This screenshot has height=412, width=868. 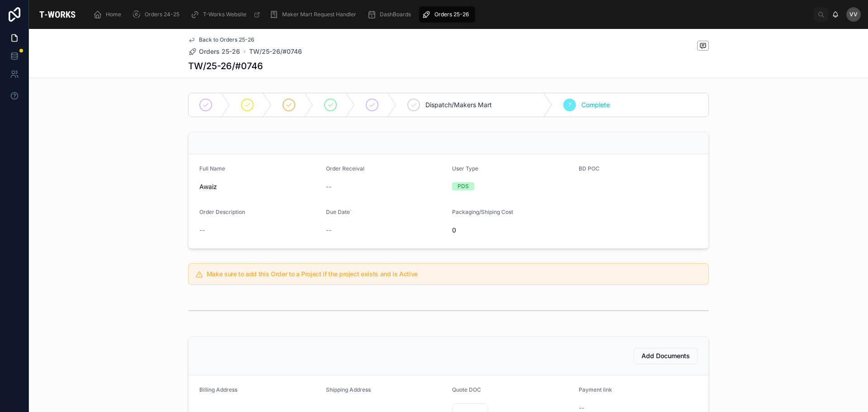 What do you see at coordinates (275, 51) in the screenshot?
I see `a: TW/25-26/#0746` at bounding box center [275, 51].